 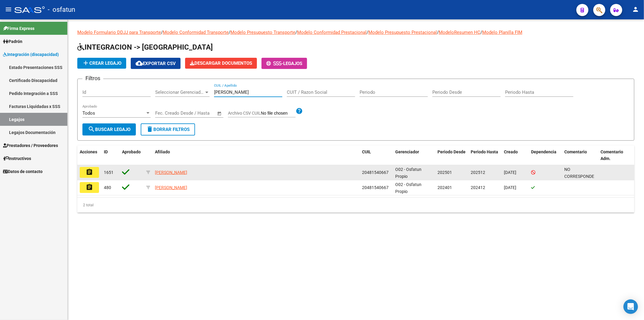 I want to click on datatable-header-cell: CUIL, so click(x=376, y=155).